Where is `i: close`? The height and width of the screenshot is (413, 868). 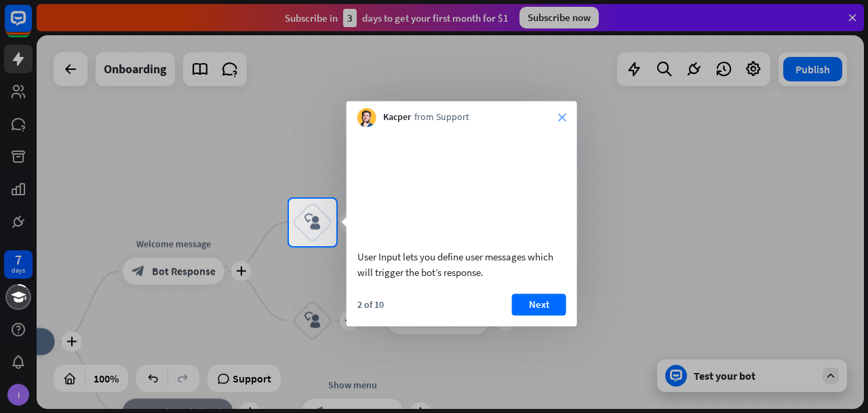 i: close is located at coordinates (562, 118).